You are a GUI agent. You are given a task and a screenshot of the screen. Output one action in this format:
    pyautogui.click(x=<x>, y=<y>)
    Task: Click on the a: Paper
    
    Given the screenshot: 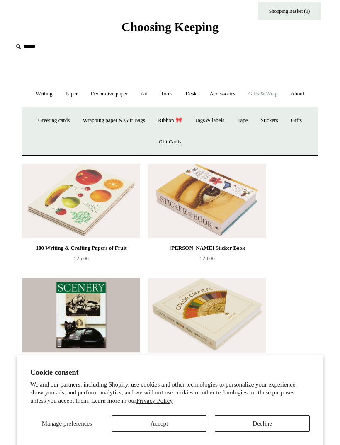 What is the action you would take?
    pyautogui.click(x=72, y=94)
    